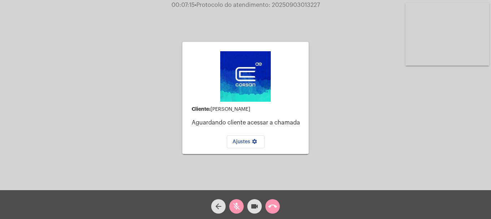 The height and width of the screenshot is (219, 491). Describe the element at coordinates (273, 206) in the screenshot. I see `mat-icon: call_end` at that location.